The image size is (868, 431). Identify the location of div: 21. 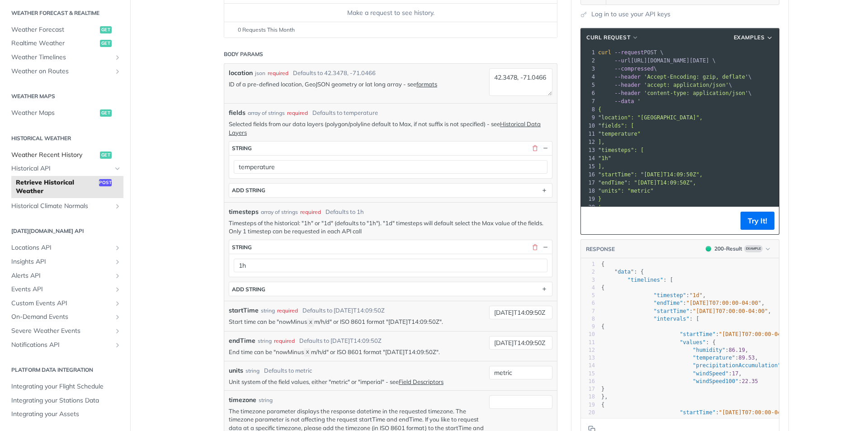
(587, 420).